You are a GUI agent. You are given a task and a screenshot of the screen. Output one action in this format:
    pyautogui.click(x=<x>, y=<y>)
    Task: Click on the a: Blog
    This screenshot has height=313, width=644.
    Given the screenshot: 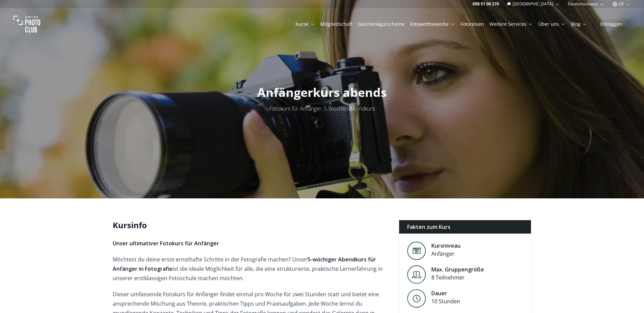 What is the action you would take?
    pyautogui.click(x=579, y=24)
    